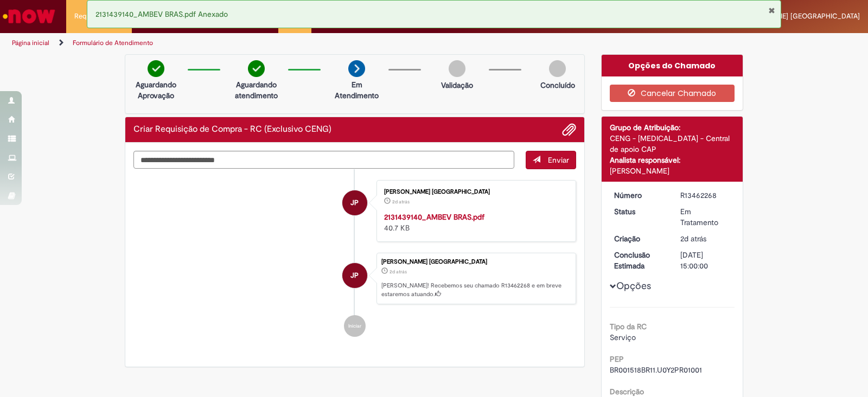 This screenshot has width=868, height=397. What do you see at coordinates (617, 359) in the screenshot?
I see `b: PEP` at bounding box center [617, 359].